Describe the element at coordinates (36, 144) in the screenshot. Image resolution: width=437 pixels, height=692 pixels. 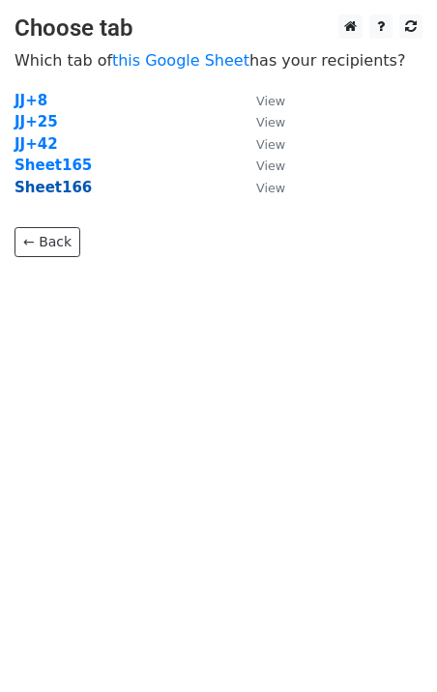
I see `a: JJ+42` at that location.